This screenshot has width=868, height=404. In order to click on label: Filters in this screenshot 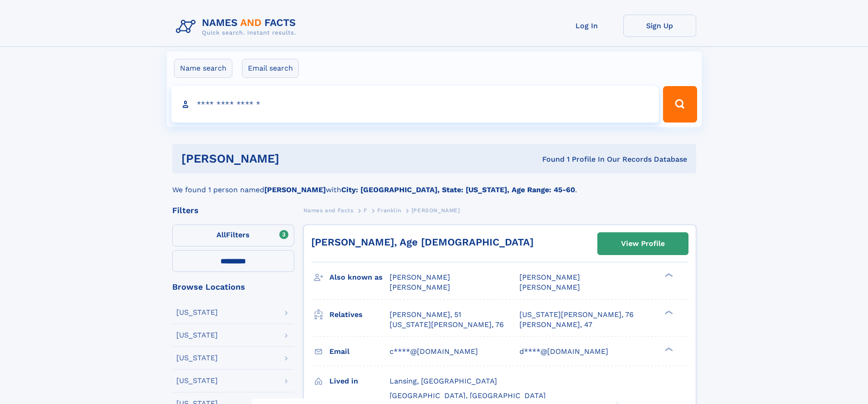, I will do `click(233, 235)`.